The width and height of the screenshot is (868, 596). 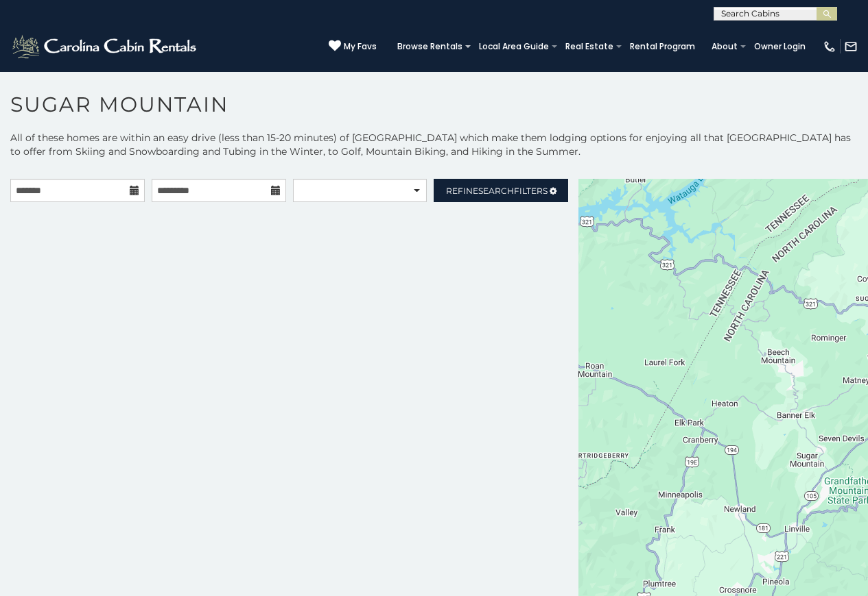 What do you see at coordinates (779, 47) in the screenshot?
I see `a: Owner Login` at bounding box center [779, 47].